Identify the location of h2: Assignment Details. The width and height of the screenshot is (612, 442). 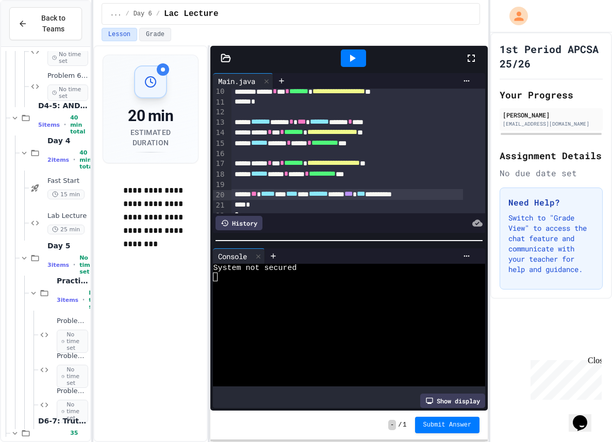
(551, 156).